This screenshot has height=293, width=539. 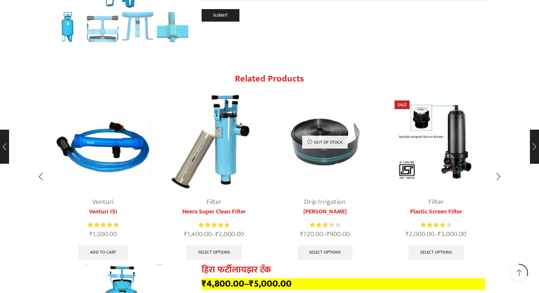 I want to click on a: Fertilizer Tank 02, so click(x=103, y=28).